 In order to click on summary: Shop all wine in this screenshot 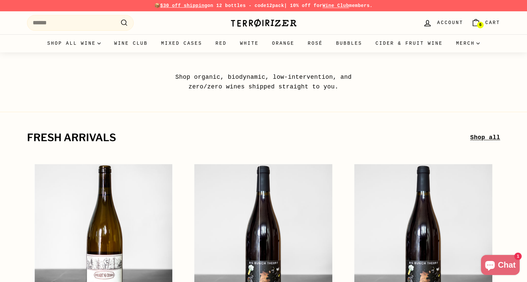, I will do `click(74, 43)`.